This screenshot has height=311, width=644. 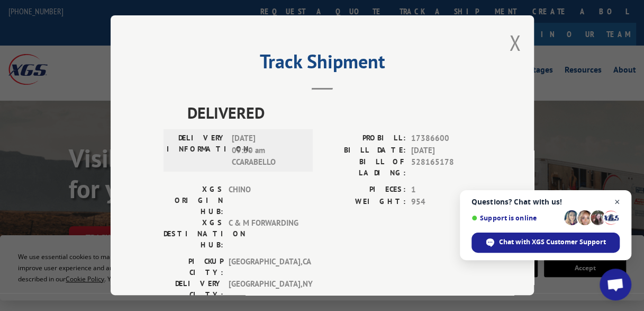 What do you see at coordinates (615, 284) in the screenshot?
I see `div: Open chat` at bounding box center [615, 284].